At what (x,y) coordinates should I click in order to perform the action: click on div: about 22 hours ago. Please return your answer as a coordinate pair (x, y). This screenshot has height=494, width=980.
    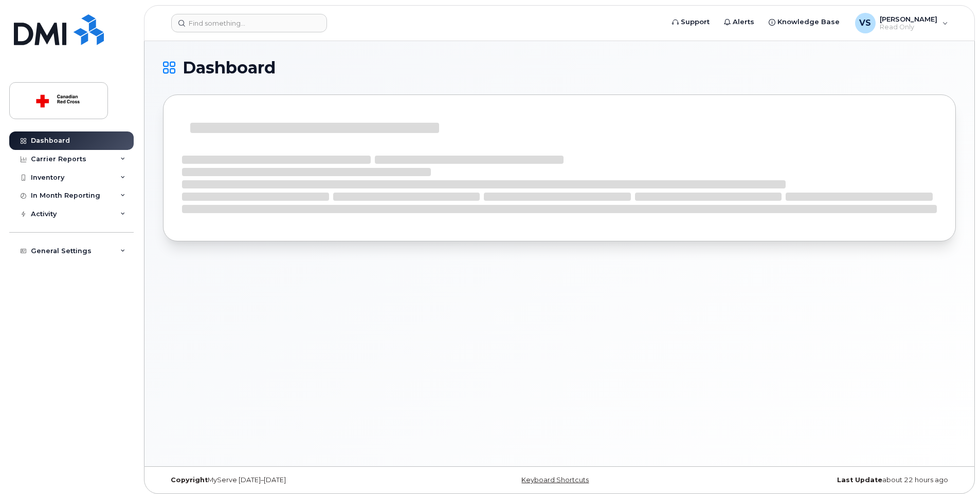
    Looking at the image, I should click on (824, 480).